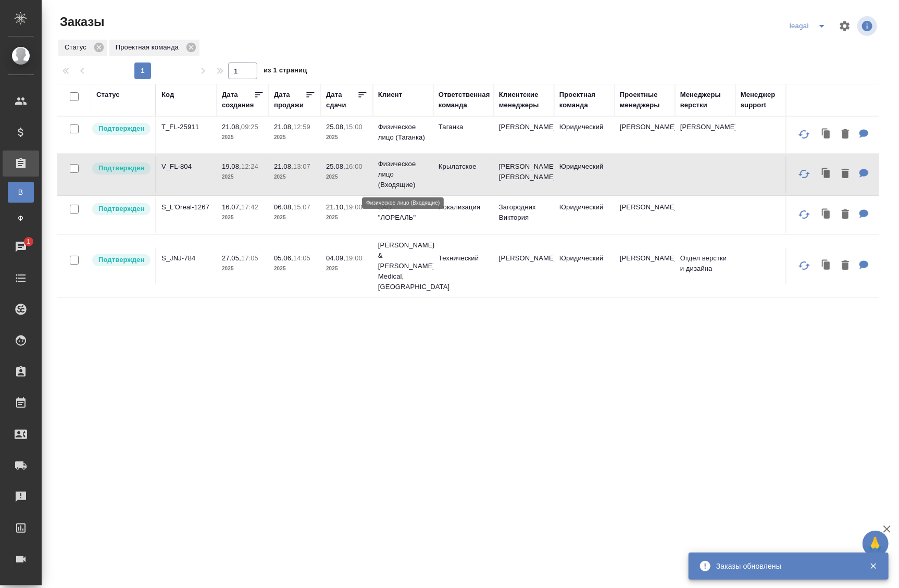 Image resolution: width=899 pixels, height=588 pixels. What do you see at coordinates (403, 213) in the screenshot?
I see `p: ЗАО "ЛОРЕАЛЬ"` at bounding box center [403, 213].